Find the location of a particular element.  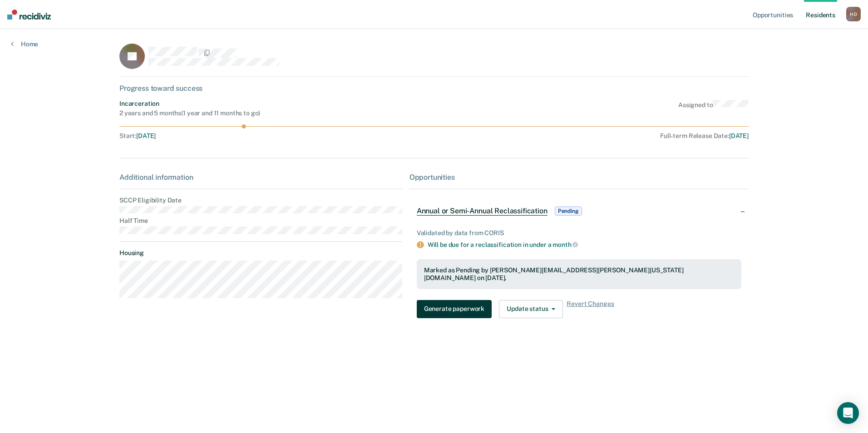

div: Start : is located at coordinates (263, 136).